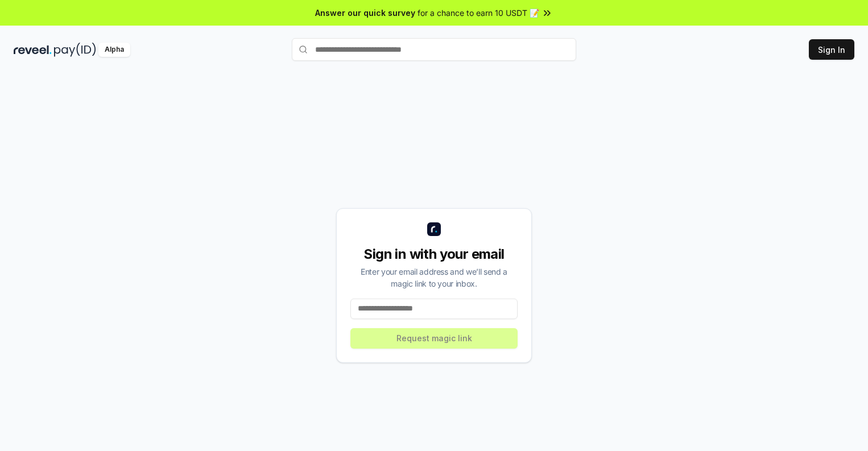  Describe the element at coordinates (434, 254) in the screenshot. I see `div: Sign in with your email` at that location.